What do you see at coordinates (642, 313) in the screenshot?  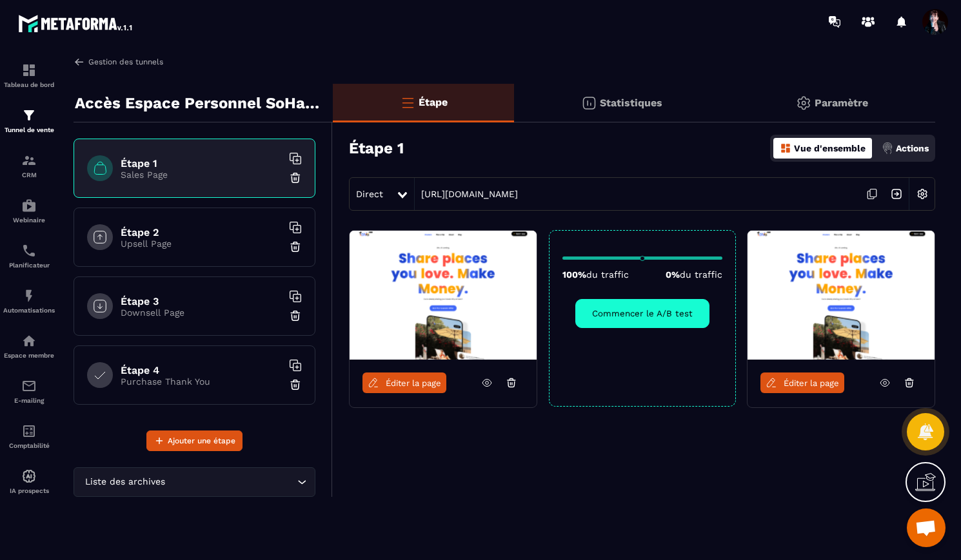 I see `button: Commencer le A/B test` at bounding box center [642, 313].